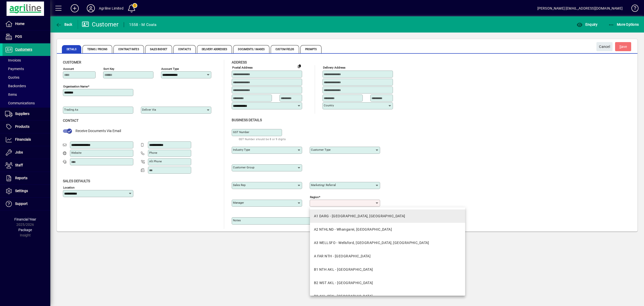 The height and width of the screenshot is (306, 644). Describe the element at coordinates (26, 69) in the screenshot. I see `a: Payments` at that location.